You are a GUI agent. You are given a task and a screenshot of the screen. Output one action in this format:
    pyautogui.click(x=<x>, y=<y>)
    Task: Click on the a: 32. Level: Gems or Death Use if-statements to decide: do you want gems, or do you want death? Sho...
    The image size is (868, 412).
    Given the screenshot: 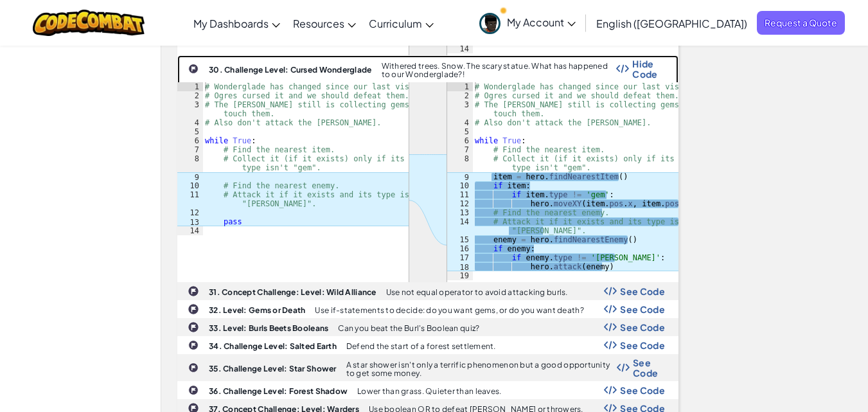 What is the action you would take?
    pyautogui.click(x=428, y=309)
    